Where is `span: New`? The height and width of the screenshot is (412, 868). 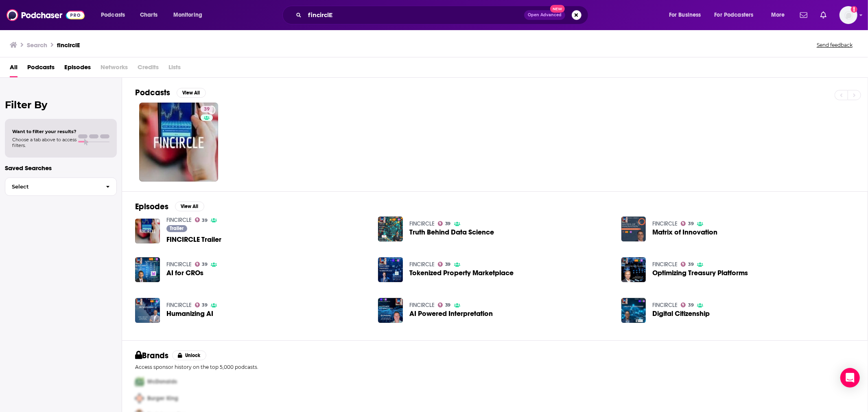
span: New is located at coordinates (557, 9).